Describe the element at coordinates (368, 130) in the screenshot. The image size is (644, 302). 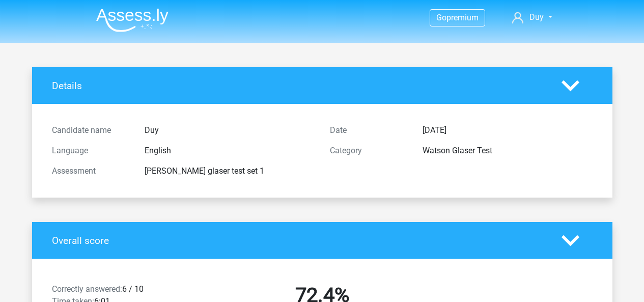
I see `div: Date` at that location.